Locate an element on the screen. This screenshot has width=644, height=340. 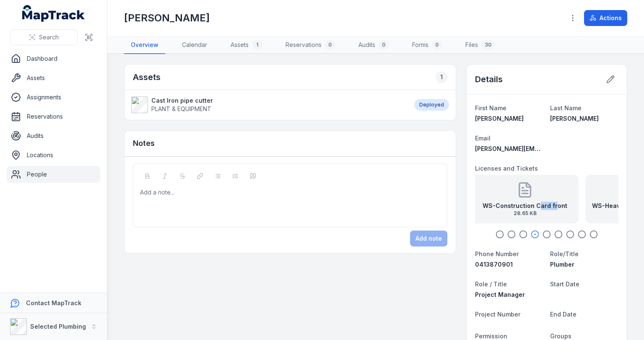
a: Calendar is located at coordinates (195, 45).